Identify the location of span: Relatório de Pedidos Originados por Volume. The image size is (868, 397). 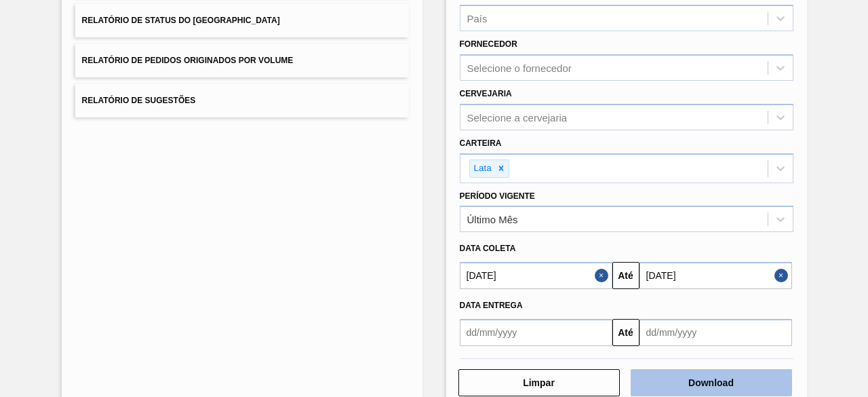
(188, 60).